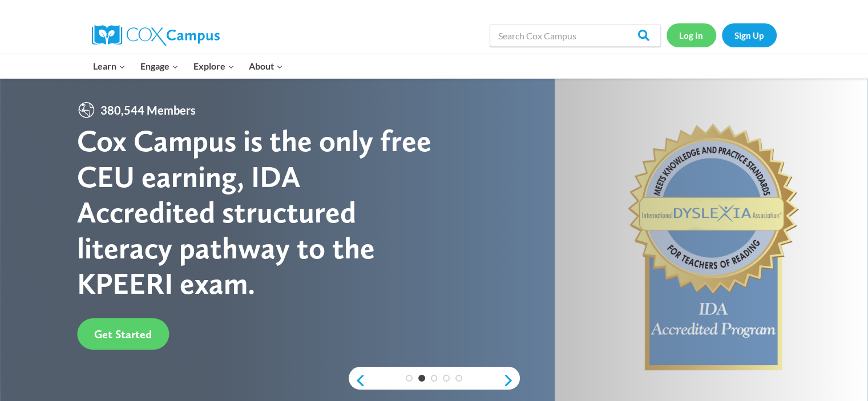  What do you see at coordinates (422, 378) in the screenshot?
I see `a: 2` at bounding box center [422, 378].